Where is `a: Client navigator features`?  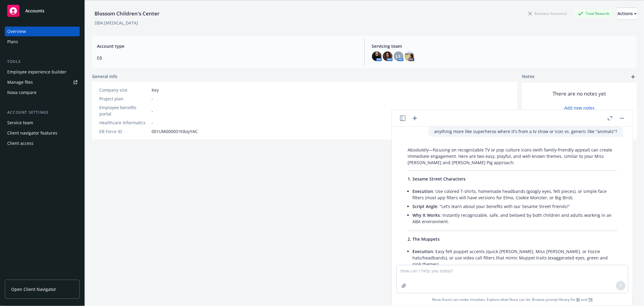
a: Client navigator features is located at coordinates (42, 133).